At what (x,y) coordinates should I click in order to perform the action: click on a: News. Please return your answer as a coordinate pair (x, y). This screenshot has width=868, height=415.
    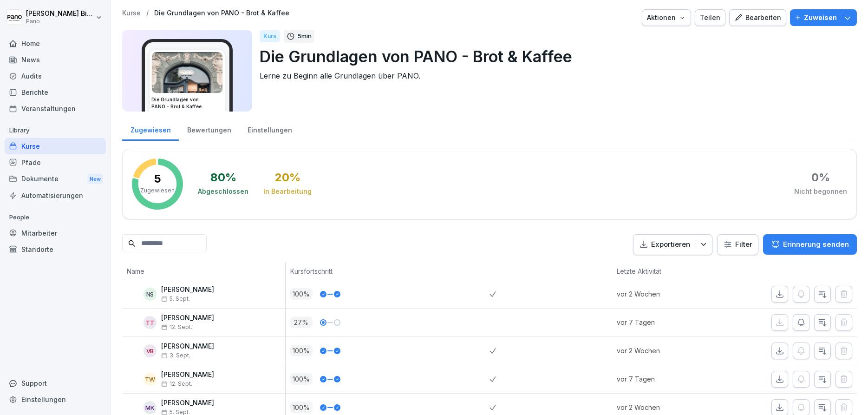
    Looking at the image, I should click on (56, 60).